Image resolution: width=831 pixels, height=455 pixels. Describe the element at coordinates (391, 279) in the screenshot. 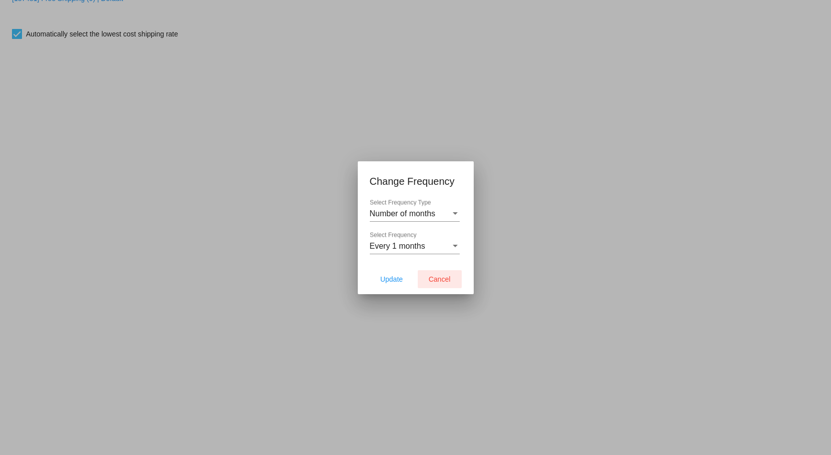

I see `span: Update` at that location.